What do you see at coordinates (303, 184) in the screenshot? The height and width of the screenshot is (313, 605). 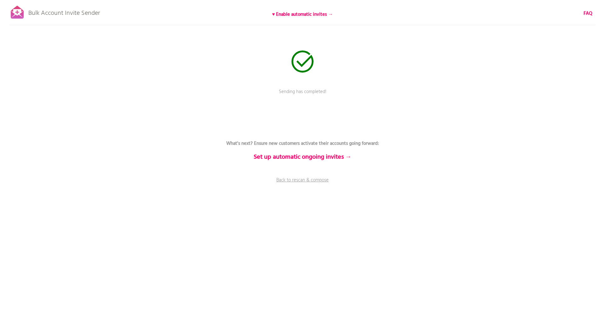 I see `a: Back to rescan & compose` at bounding box center [303, 184].